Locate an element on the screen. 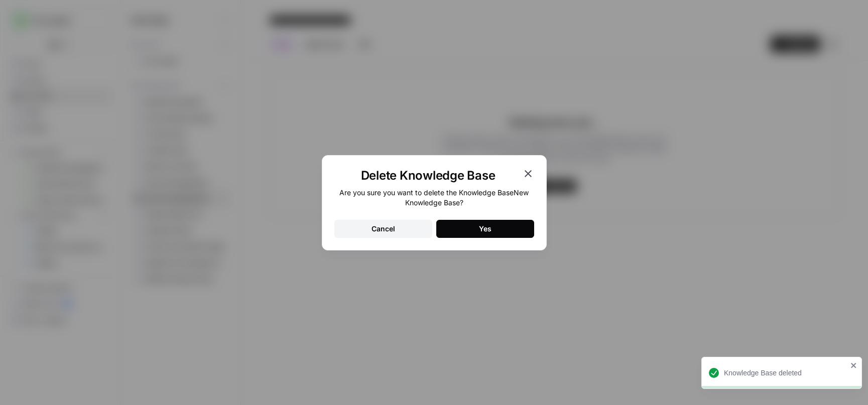 This screenshot has width=868, height=405. div: Knowledge Base deleted is located at coordinates (785, 373).